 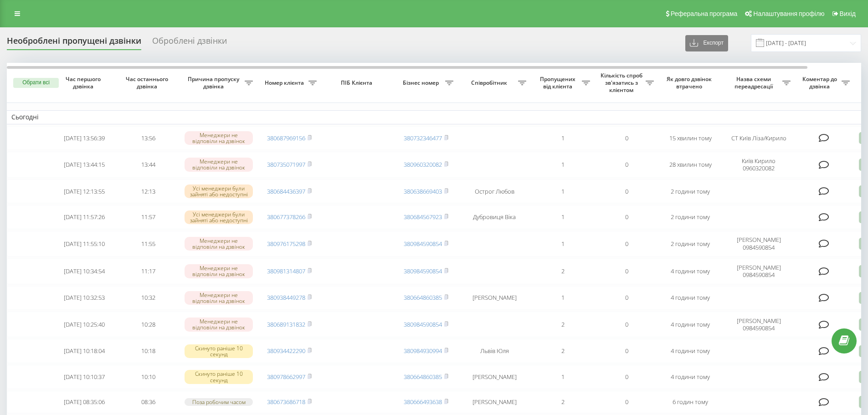 I want to click on a: 380938449278, so click(x=286, y=297).